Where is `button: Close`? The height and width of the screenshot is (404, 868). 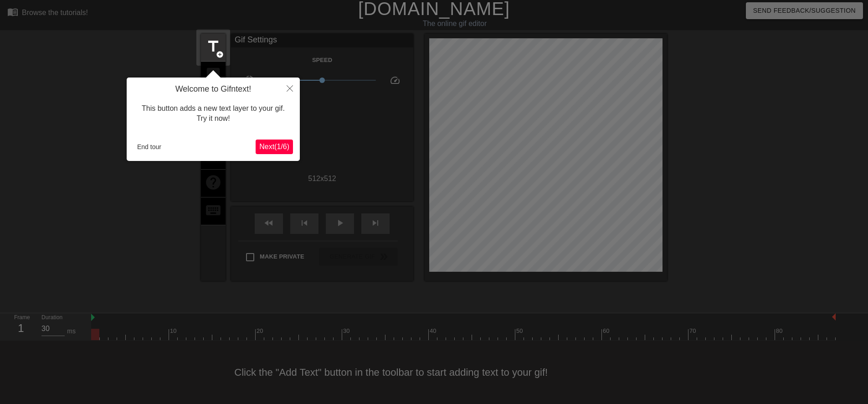
button: Close is located at coordinates (290, 88).